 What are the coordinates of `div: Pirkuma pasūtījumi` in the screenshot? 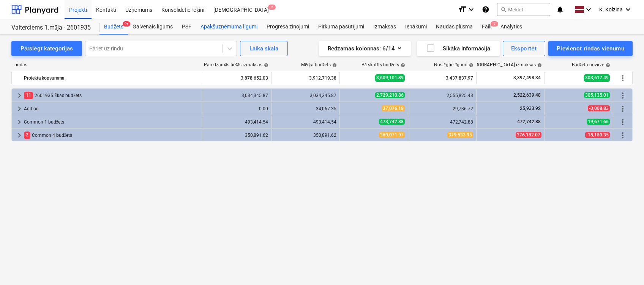 It's located at (341, 27).